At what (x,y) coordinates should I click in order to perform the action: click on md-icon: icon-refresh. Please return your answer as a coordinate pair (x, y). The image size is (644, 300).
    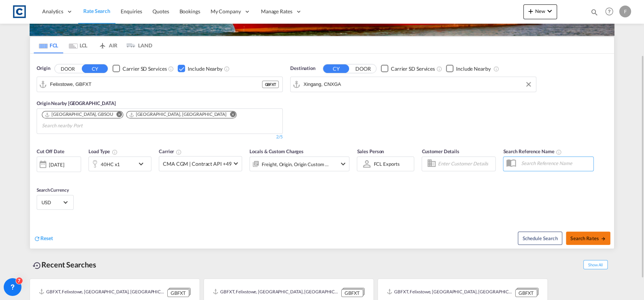
    Looking at the image, I should click on (37, 239).